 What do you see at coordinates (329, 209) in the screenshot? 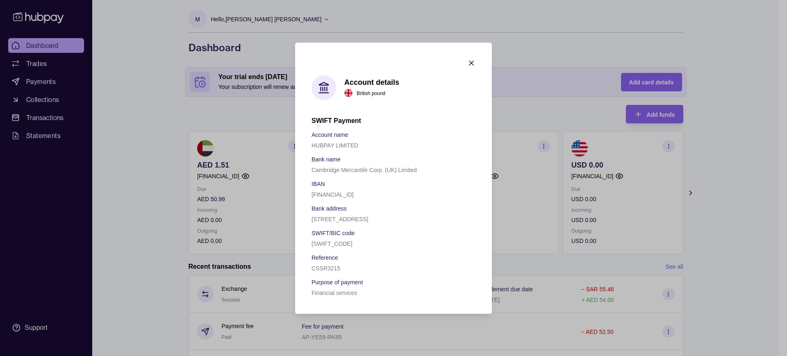
I see `p: Bank address` at bounding box center [329, 209].